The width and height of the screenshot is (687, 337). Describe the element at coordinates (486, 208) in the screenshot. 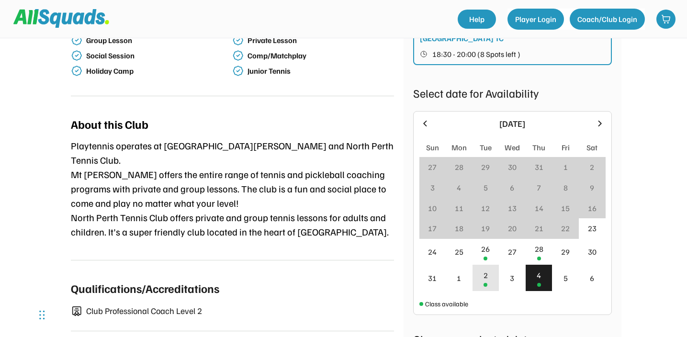

I see `div: 12` at that location.